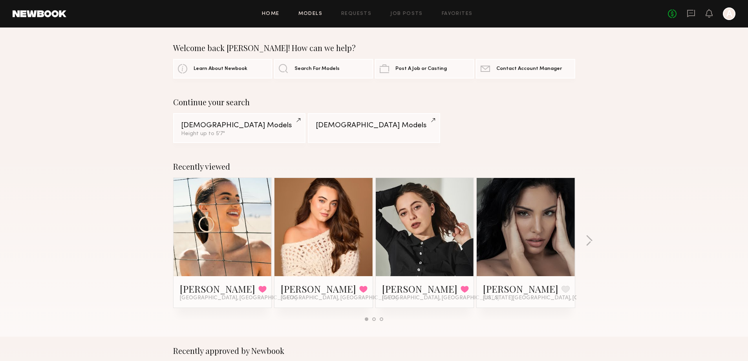  Describe the element at coordinates (457, 14) in the screenshot. I see `a: Favorites` at that location.